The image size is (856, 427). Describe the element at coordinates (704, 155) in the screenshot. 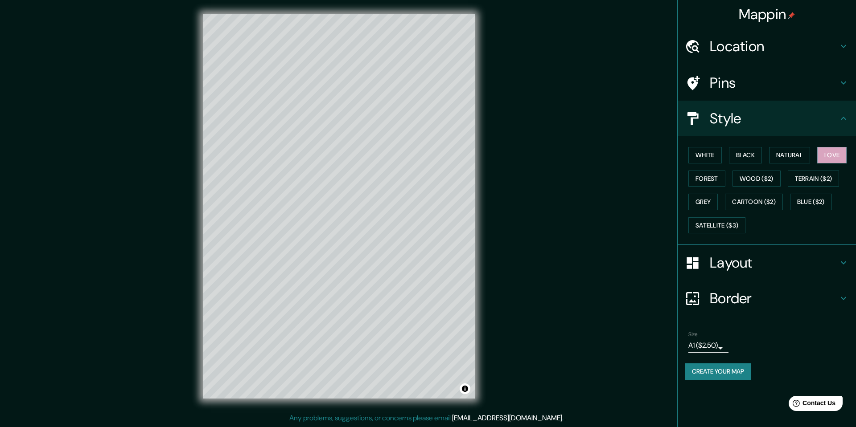

I see `button: White` at that location.